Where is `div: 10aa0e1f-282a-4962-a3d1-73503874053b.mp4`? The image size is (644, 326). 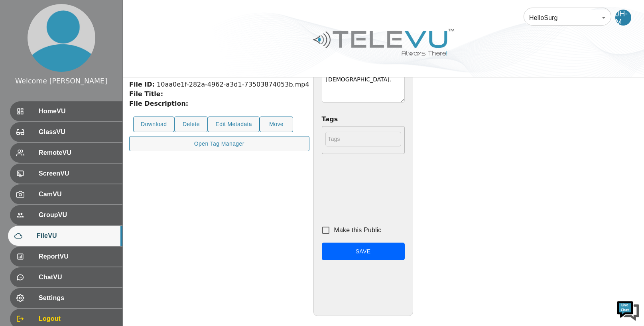 div: 10aa0e1f-282a-4962-a3d1-73503874053b.mp4 is located at coordinates (219, 85).